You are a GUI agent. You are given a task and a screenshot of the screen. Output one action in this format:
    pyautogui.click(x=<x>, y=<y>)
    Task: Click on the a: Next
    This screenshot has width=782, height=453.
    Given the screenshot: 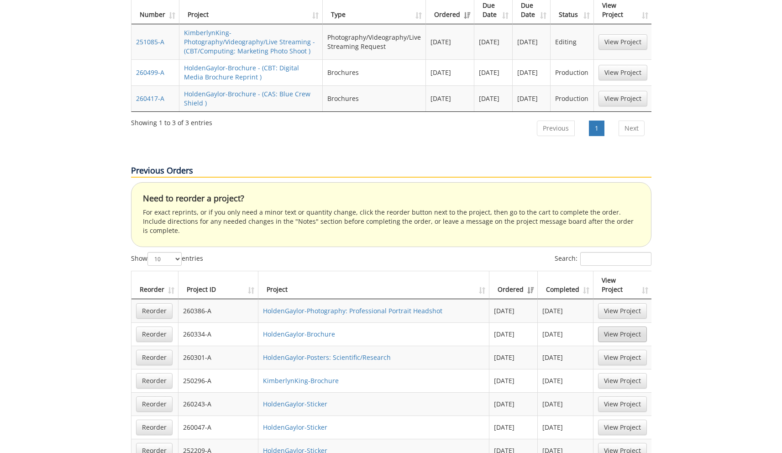 What is the action you would take?
    pyautogui.click(x=632, y=128)
    